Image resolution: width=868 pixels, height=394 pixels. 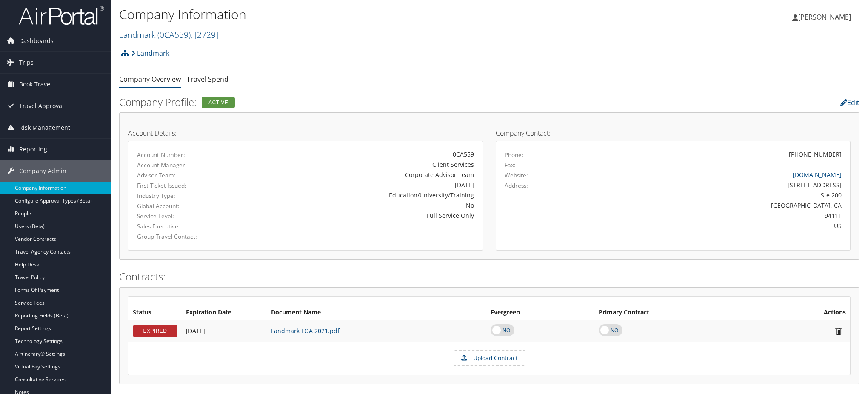 I want to click on label: Sales Executive:, so click(x=189, y=227).